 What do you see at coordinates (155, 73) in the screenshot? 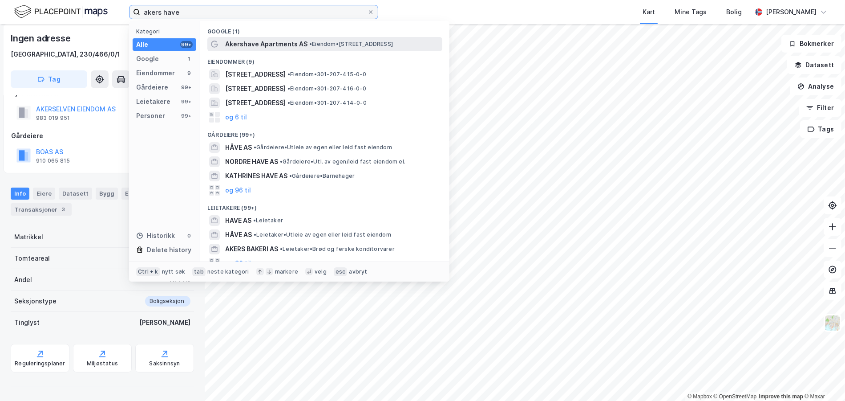
I see `div: Eiendommer` at bounding box center [155, 73].